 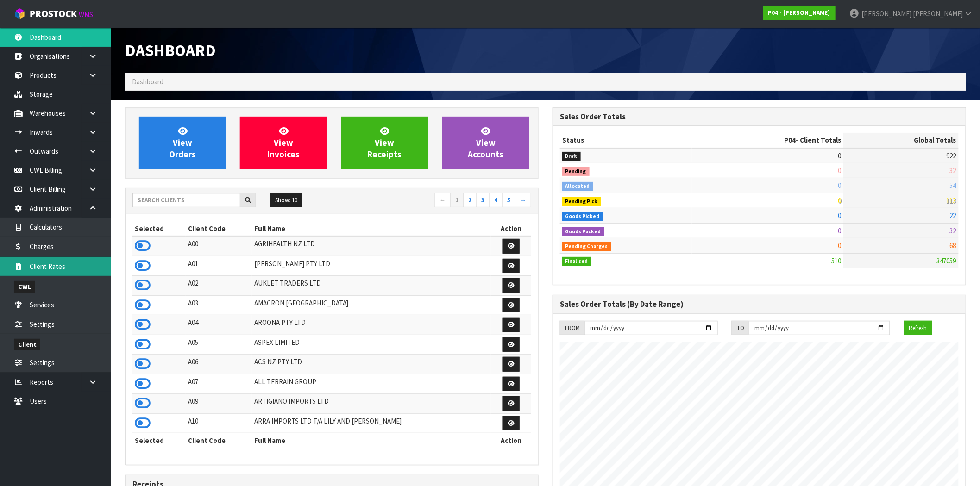 I want to click on span: Pending, so click(x=575, y=172).